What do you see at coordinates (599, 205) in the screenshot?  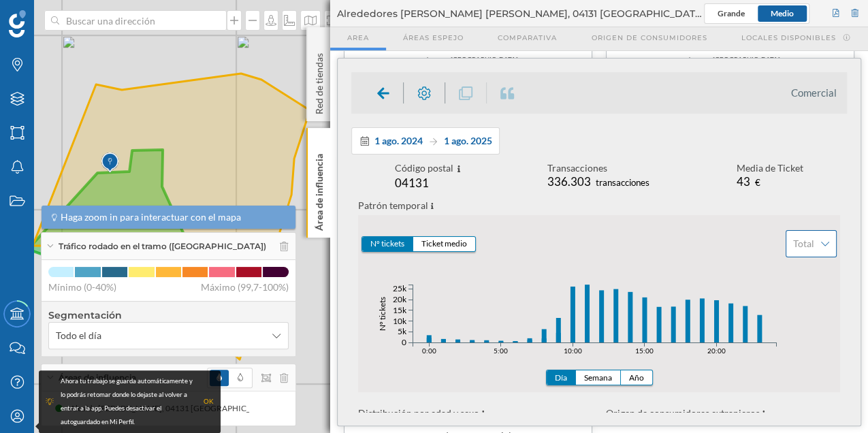 I see `p: Patrón temporal` at bounding box center [599, 205].